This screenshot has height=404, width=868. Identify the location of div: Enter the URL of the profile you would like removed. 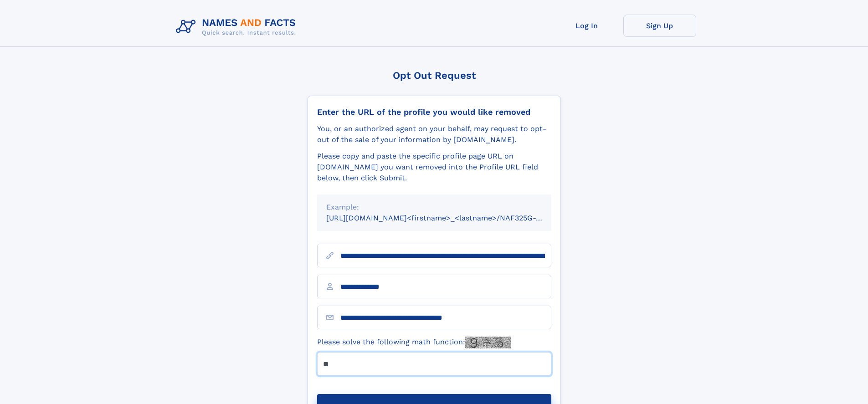
(434, 112).